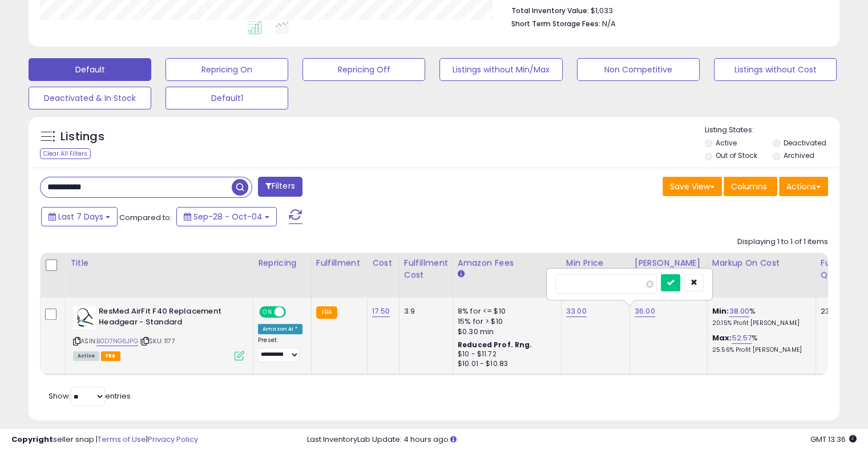  What do you see at coordinates (692, 187) in the screenshot?
I see `button: Save View` at bounding box center [692, 187].